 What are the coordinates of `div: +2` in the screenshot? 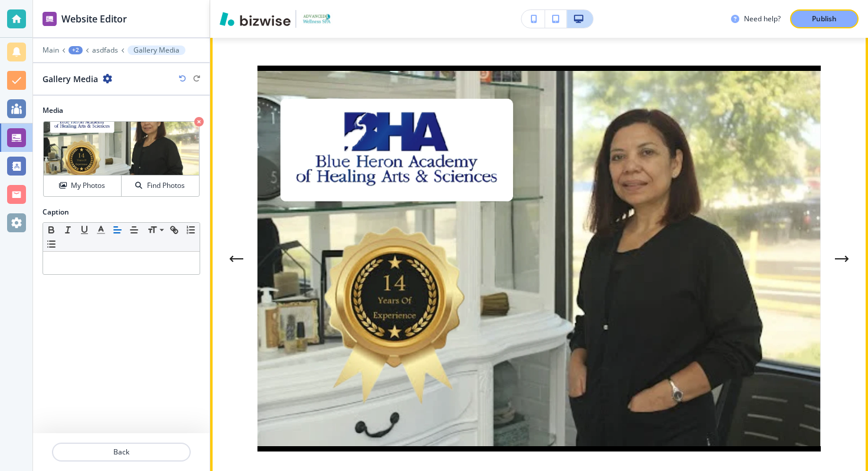 It's located at (75, 50).